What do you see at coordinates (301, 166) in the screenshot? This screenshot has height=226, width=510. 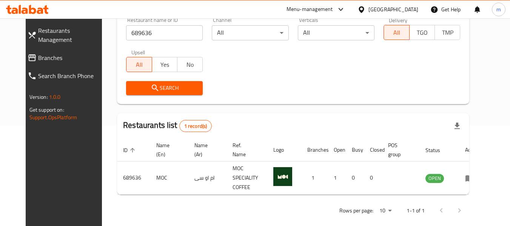 I see `table: enhanced table` at bounding box center [301, 166].